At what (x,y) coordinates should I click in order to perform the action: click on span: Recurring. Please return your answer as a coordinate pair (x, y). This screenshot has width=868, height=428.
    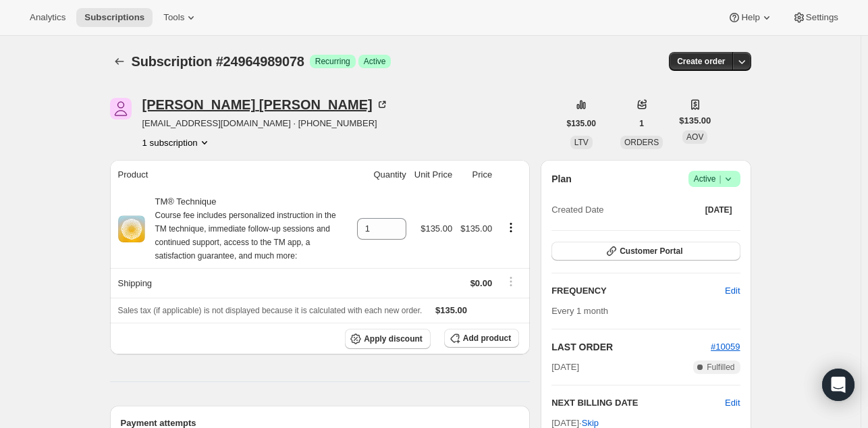
    Looking at the image, I should click on (333, 62).